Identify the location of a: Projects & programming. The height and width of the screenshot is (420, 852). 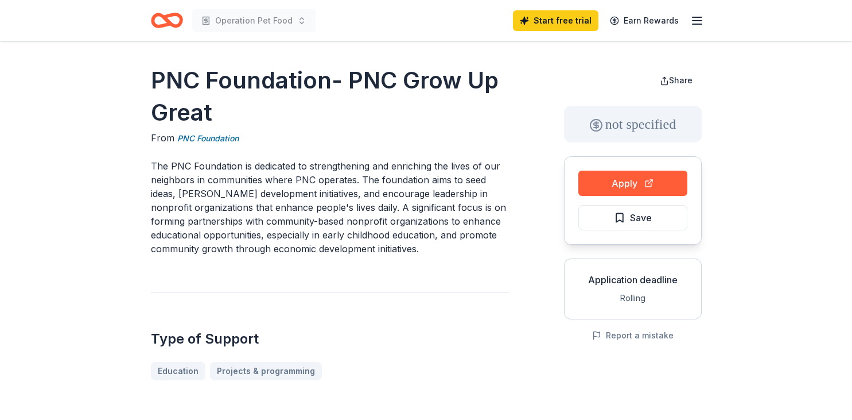
(266, 371).